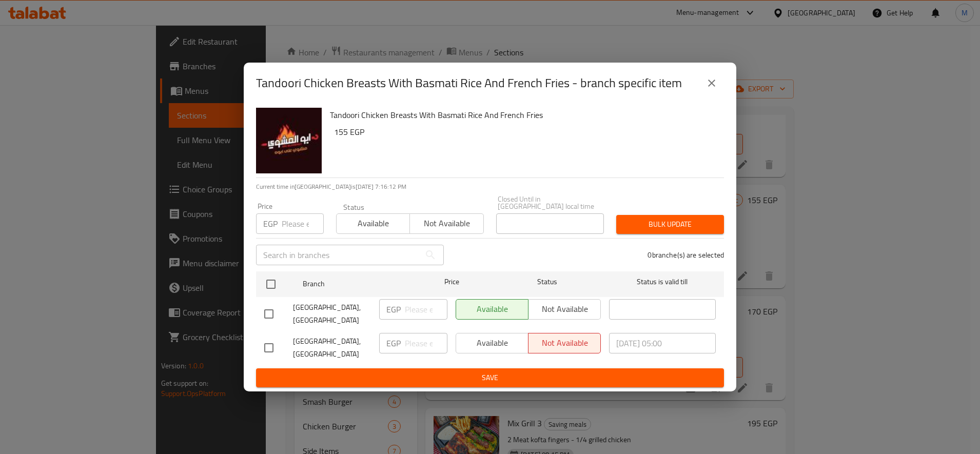  Describe the element at coordinates (338, 255) in the screenshot. I see `input: Search in branches` at that location.